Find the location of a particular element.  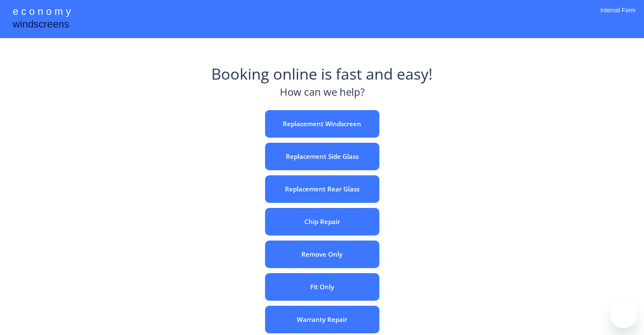

button: Remove Only is located at coordinates (322, 254).